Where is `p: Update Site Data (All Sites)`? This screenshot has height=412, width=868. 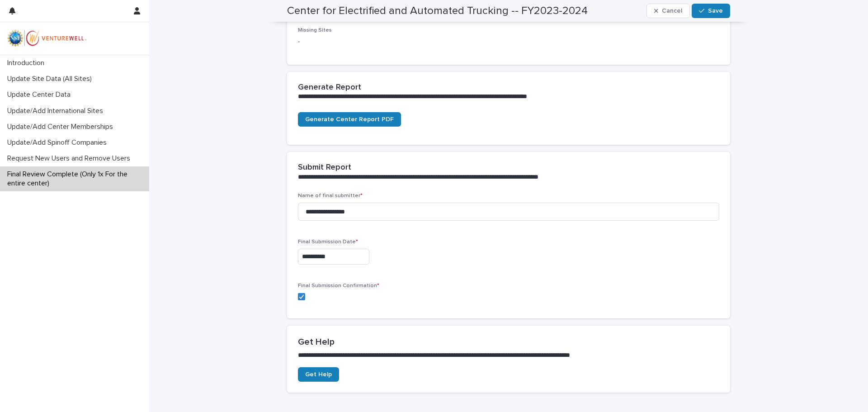 p: Update Site Data (All Sites) is located at coordinates (51, 79).